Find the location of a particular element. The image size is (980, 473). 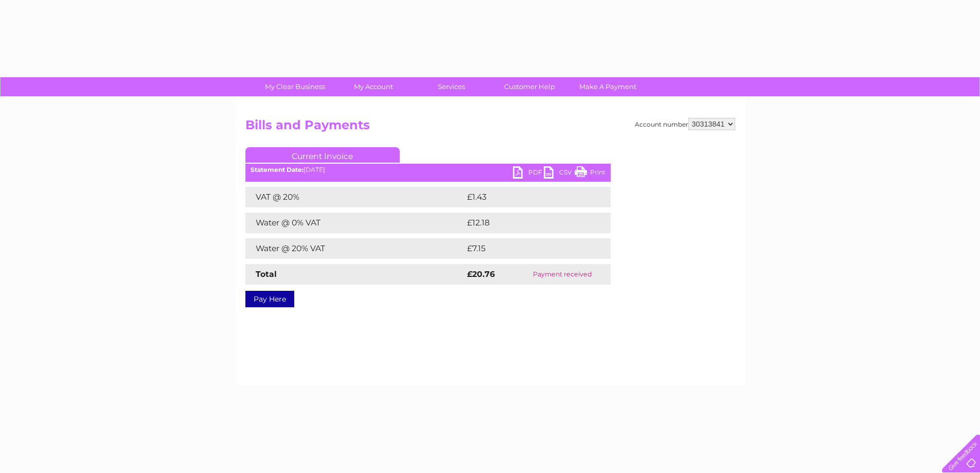

a: Customer Help is located at coordinates (530, 87).